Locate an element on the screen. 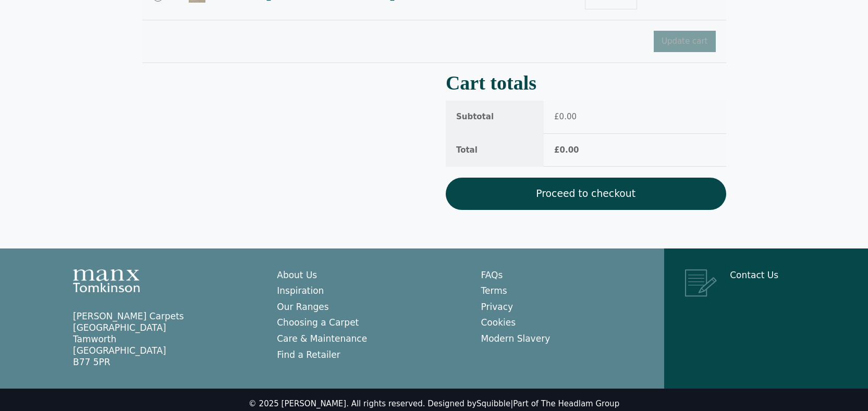 Image resolution: width=868 pixels, height=411 pixels. a: Cookies is located at coordinates (499, 322).